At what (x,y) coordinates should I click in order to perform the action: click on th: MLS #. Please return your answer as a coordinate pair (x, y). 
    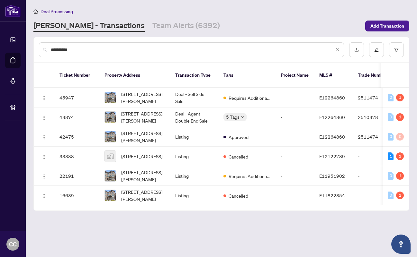
    Looking at the image, I should click on (333, 76).